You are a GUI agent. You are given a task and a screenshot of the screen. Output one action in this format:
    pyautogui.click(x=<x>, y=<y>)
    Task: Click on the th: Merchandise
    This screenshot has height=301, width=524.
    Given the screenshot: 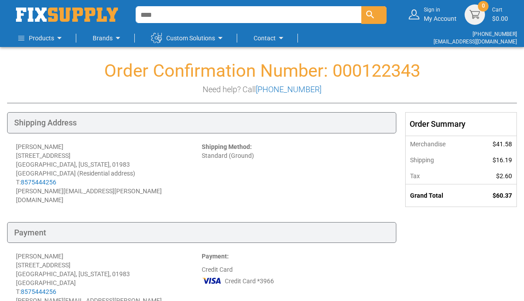 What is the action you would take?
    pyautogui.click(x=439, y=144)
    